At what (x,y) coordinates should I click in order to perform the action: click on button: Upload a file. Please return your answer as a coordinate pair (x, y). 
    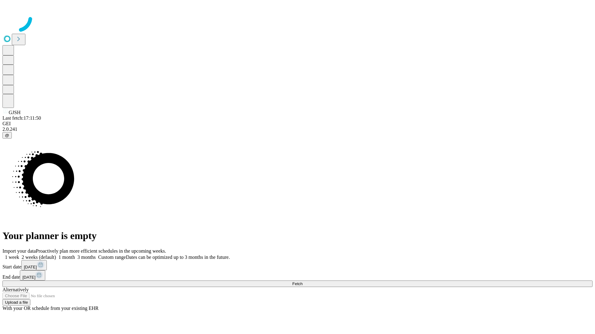
    Looking at the image, I should click on (16, 303).